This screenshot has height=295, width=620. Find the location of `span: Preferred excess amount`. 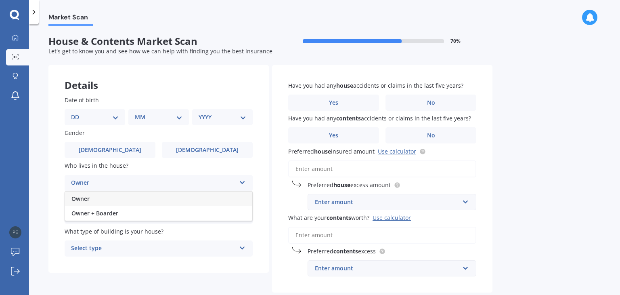

span: Preferred excess amount is located at coordinates (349, 185).